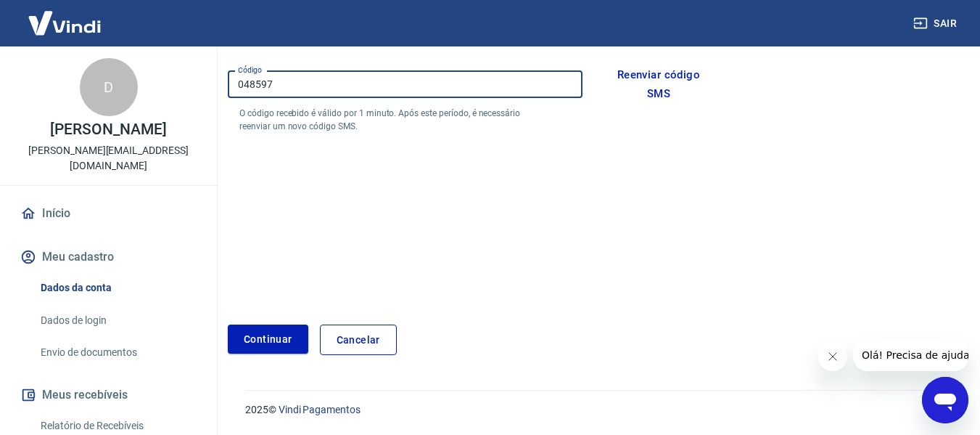  I want to click on button: Continuar, so click(268, 339).